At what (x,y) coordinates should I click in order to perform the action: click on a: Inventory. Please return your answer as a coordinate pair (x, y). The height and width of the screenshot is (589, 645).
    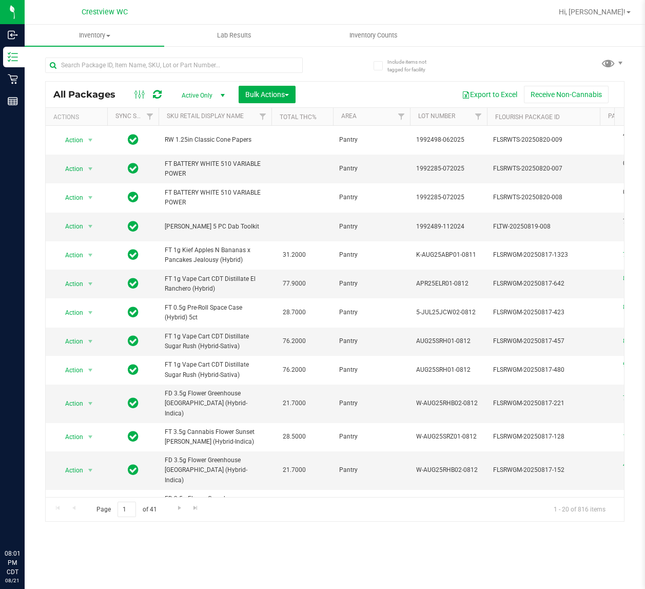
    Looking at the image, I should click on (94, 35).